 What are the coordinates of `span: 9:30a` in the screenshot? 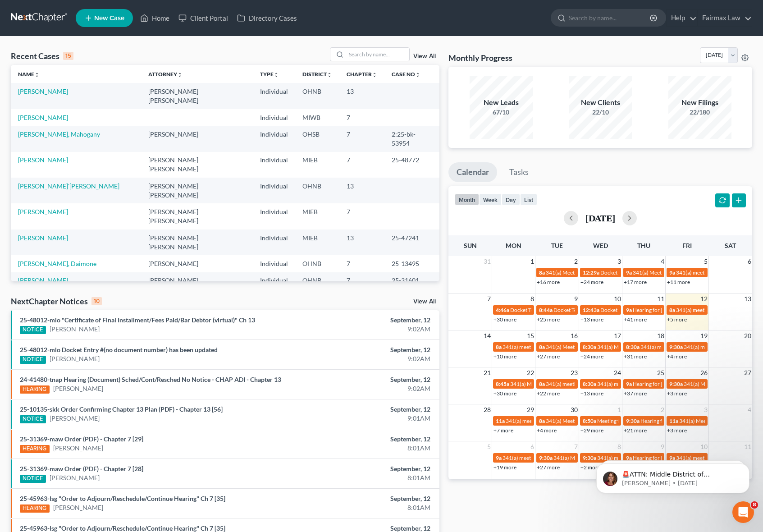 It's located at (633, 420).